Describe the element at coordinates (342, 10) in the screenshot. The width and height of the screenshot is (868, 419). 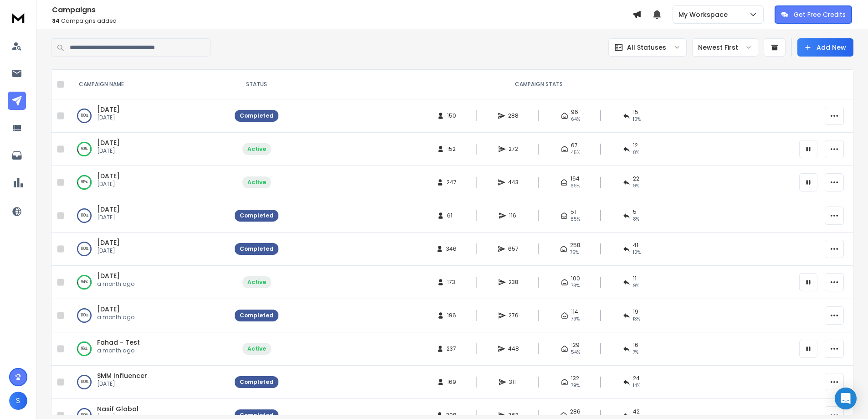
I see `h1: Campaigns` at that location.